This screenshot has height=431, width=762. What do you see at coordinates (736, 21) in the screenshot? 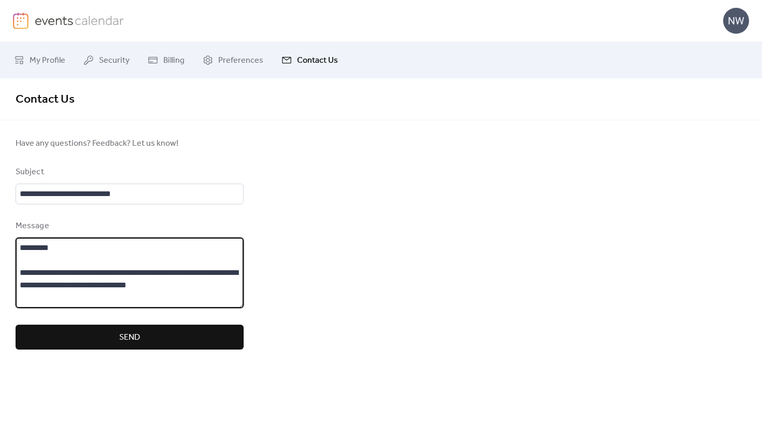
I see `div: NW` at bounding box center [736, 21].